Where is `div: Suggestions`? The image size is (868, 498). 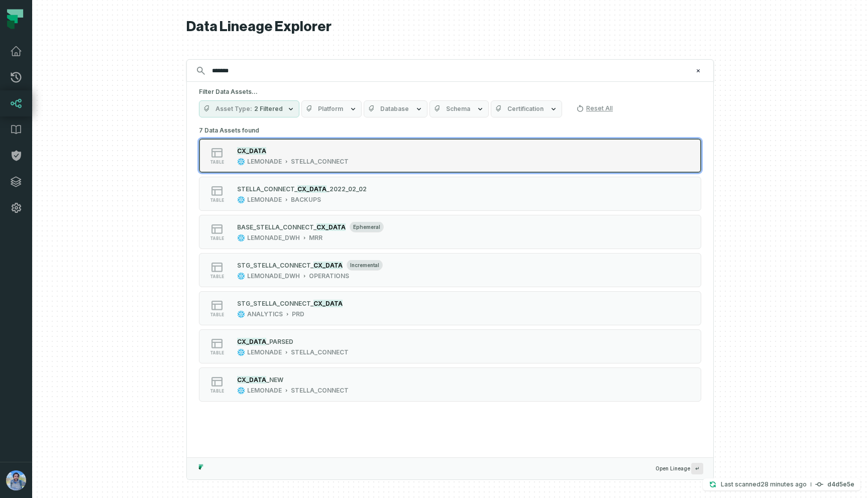 div: Suggestions is located at coordinates (450, 290).